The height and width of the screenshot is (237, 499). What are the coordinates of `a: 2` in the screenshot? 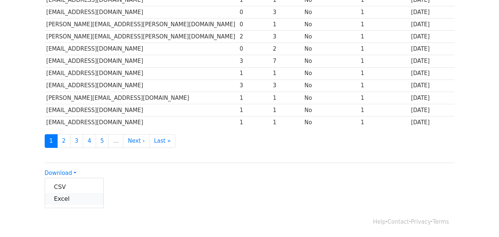 It's located at (64, 141).